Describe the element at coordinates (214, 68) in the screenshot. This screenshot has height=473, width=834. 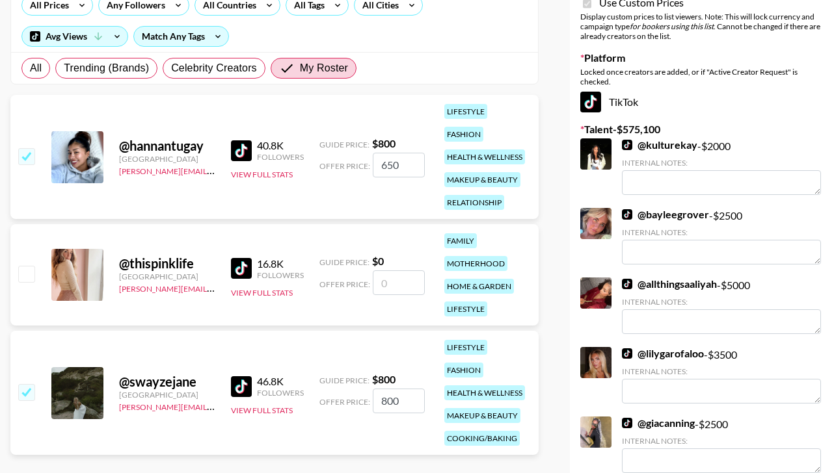
I see `span: Celebrity Creators` at that location.